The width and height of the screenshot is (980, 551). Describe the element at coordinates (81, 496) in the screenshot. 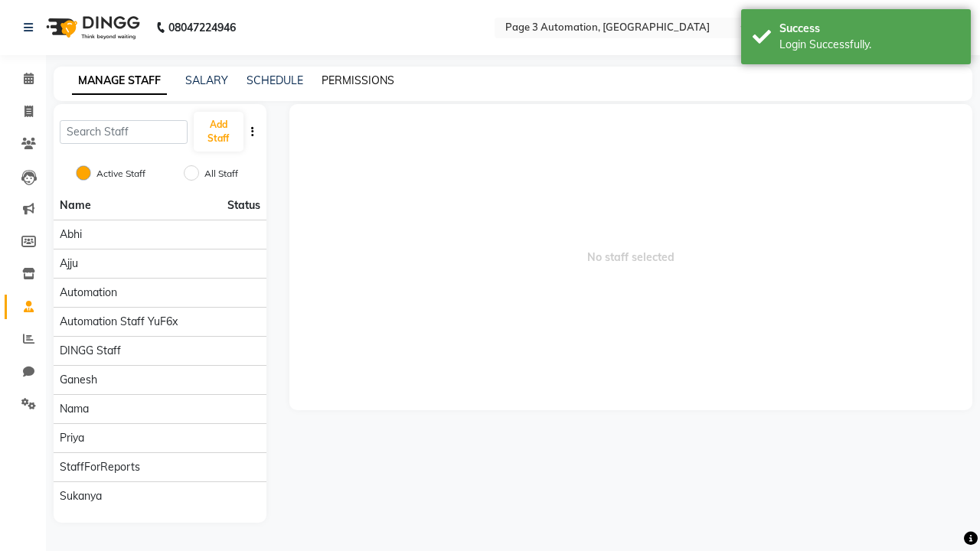

I see `span: Sukanya` at that location.